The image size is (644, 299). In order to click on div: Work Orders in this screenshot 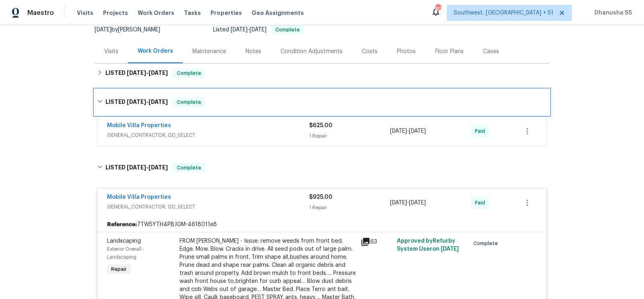, I will do `click(156, 51)`.